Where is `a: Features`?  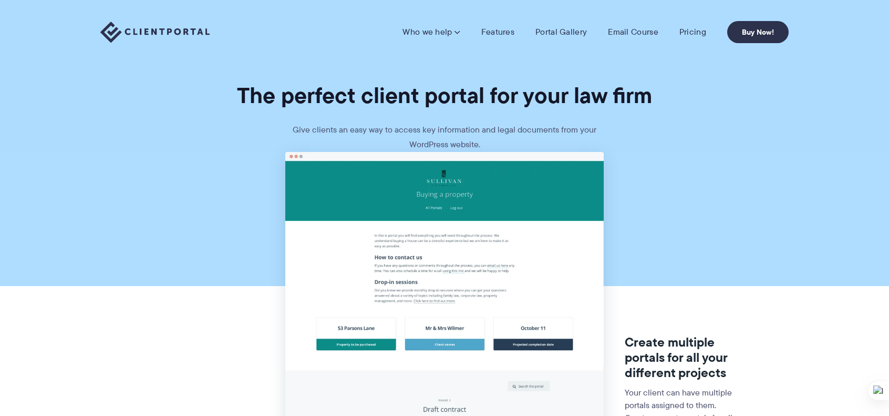
a: Features is located at coordinates (497, 32).